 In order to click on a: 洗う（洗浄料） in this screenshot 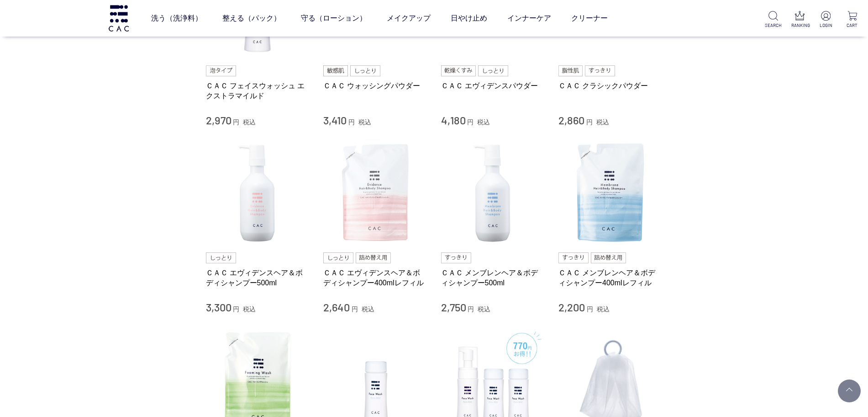, I will do `click(177, 19)`.